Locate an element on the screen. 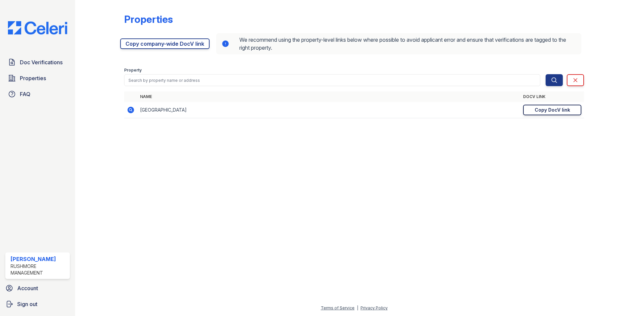 The height and width of the screenshot is (316, 633). div: We recommend using the property-level links below where possible to avoid applicant error and ens... is located at coordinates (398, 44).